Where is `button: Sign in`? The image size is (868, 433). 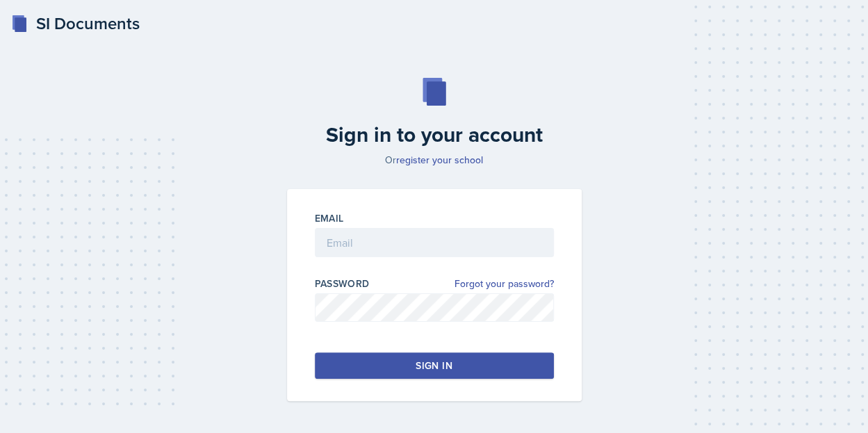
button: Sign in is located at coordinates (434, 365).